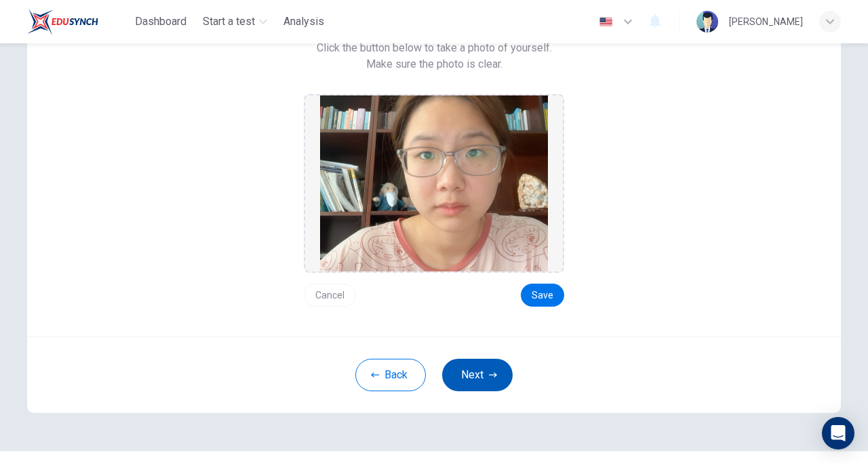 The width and height of the screenshot is (868, 463). Describe the element at coordinates (707, 22) in the screenshot. I see `img: Profile picture` at that location.